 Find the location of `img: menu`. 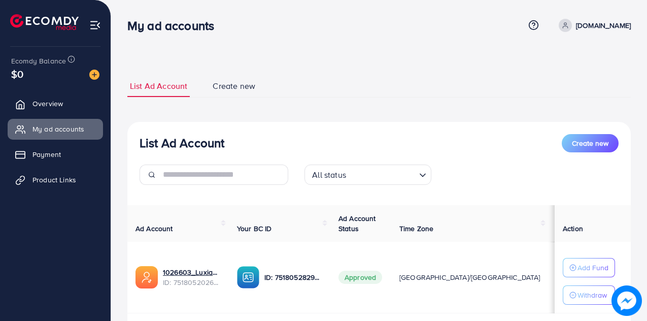

img: menu is located at coordinates (95, 25).